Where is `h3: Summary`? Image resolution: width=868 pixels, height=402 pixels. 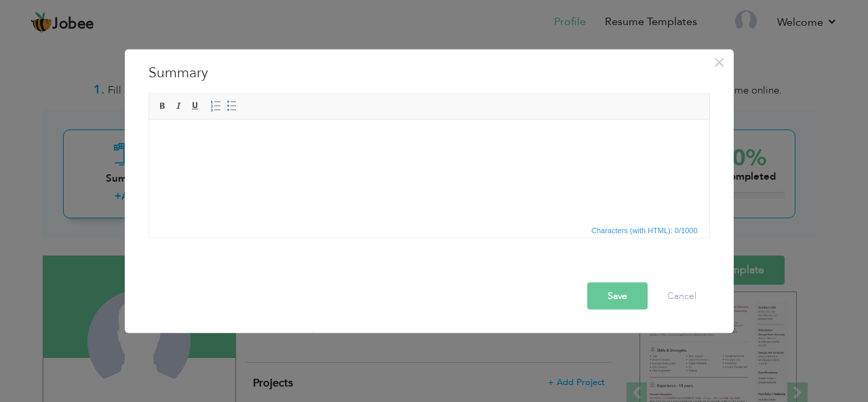 h3: Summary is located at coordinates (429, 72).